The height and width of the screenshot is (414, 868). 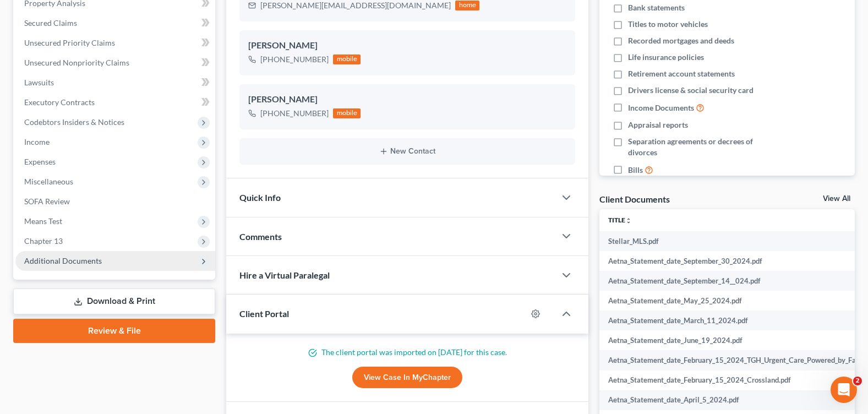 I want to click on button: New Contact, so click(x=408, y=152).